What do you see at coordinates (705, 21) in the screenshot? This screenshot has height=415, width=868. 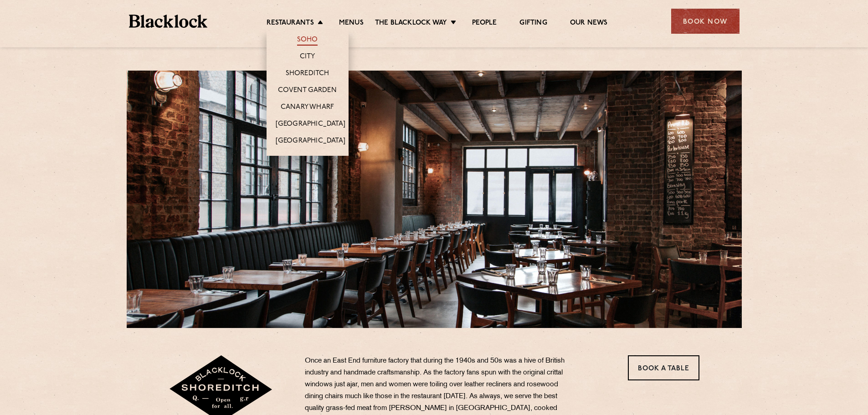 I see `div: Book Now` at bounding box center [705, 21].